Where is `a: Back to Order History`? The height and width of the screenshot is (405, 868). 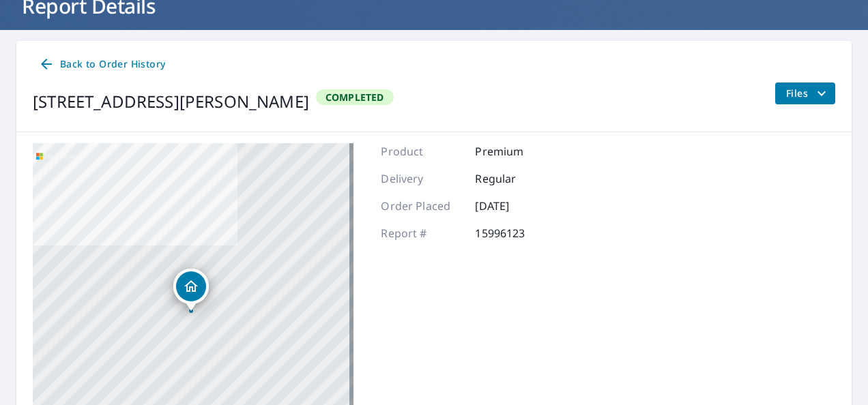
a: Back to Order History is located at coordinates (102, 64).